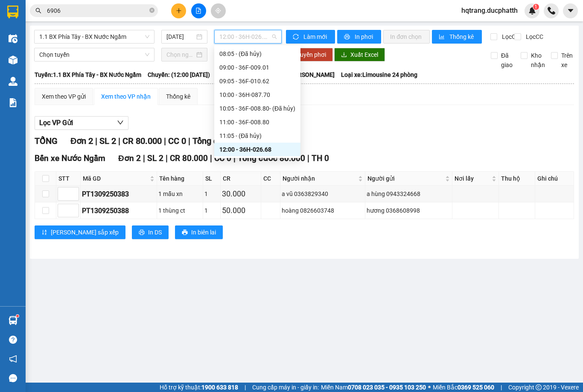 This screenshot has width=583, height=392. What do you see at coordinates (442, 37) in the screenshot?
I see `span: bar-chart` at bounding box center [442, 37].